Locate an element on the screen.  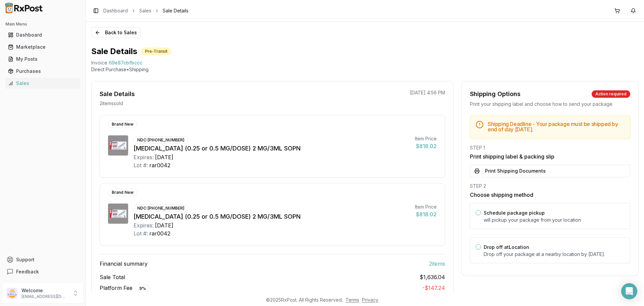
span: Financial summary is located at coordinates (124, 263).